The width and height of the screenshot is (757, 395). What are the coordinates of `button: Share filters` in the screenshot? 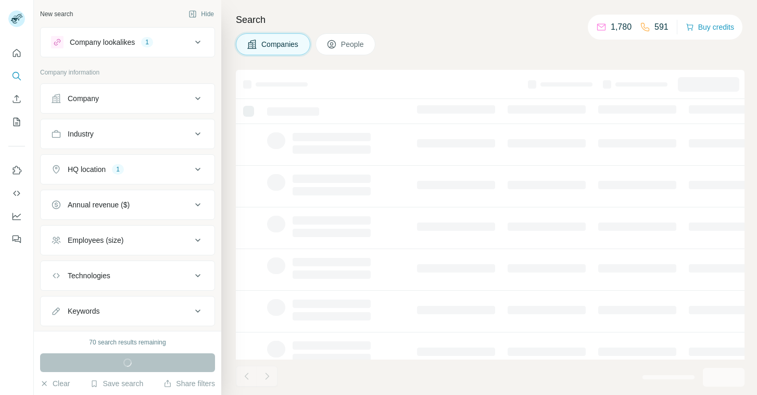 It's located at (189, 383).